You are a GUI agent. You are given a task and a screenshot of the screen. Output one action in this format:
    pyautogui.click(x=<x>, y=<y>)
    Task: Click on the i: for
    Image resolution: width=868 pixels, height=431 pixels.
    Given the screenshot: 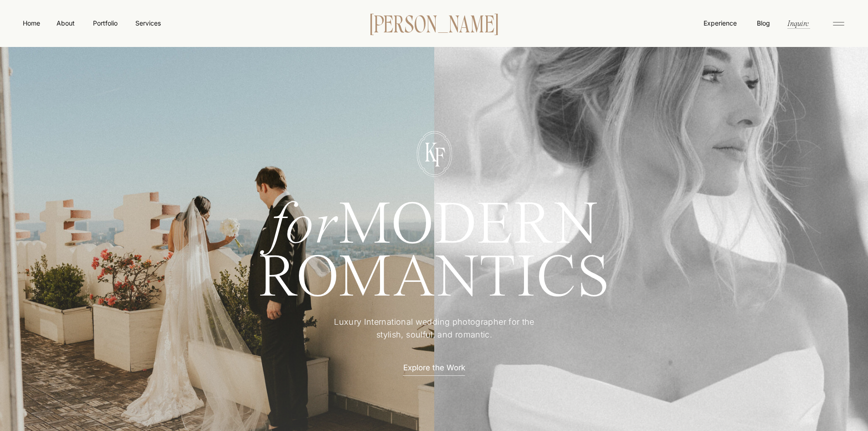 What is the action you would take?
    pyautogui.click(x=304, y=227)
    